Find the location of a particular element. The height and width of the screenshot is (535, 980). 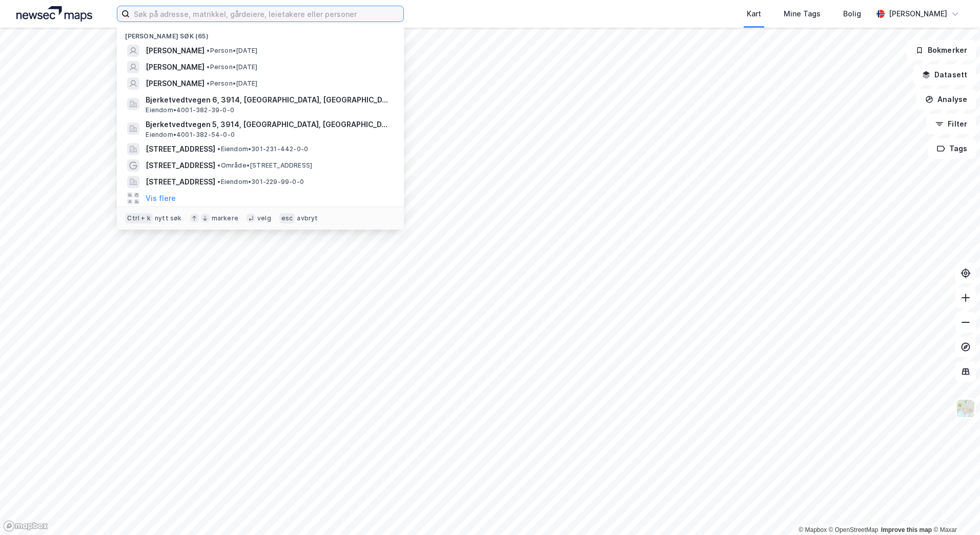

button: Analyse is located at coordinates (947, 100).